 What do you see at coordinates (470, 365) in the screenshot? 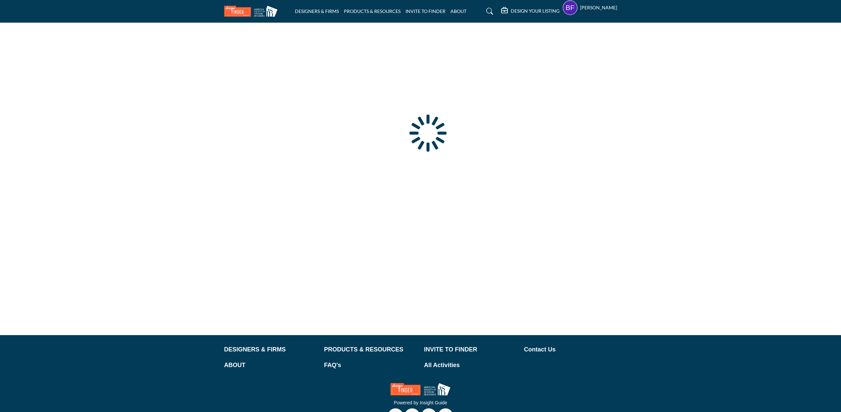
I see `p: All Activities` at bounding box center [470, 365].